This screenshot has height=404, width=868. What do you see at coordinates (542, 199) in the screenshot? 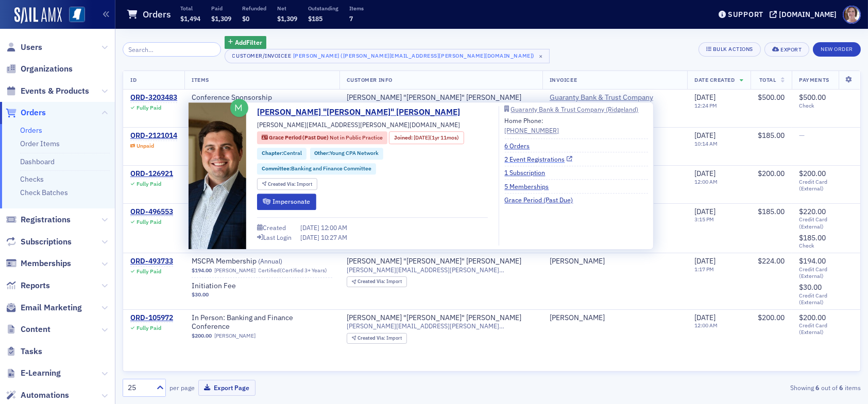
I see `a: Grace Period (Past Due)` at bounding box center [542, 199].